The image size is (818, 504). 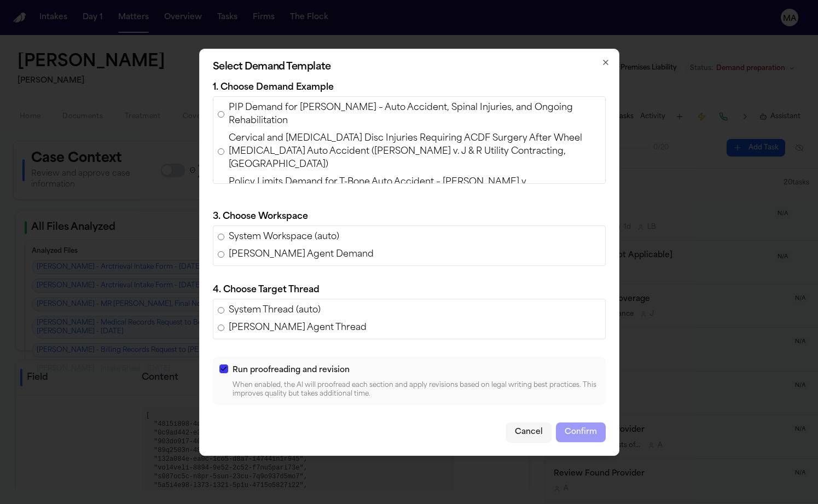 I want to click on input: System Workspace (auto), so click(x=221, y=237).